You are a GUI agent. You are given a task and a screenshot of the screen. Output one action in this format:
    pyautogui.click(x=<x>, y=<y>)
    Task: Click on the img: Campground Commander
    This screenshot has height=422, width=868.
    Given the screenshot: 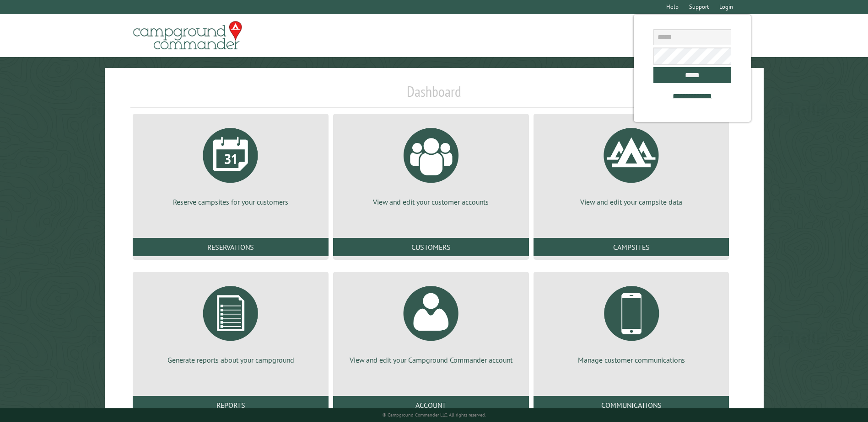 What is the action you would take?
    pyautogui.click(x=187, y=36)
    